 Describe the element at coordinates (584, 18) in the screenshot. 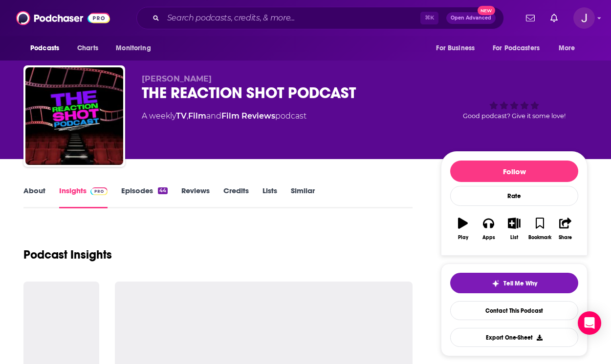

I see `span: Logged in as josephpapapr` at that location.